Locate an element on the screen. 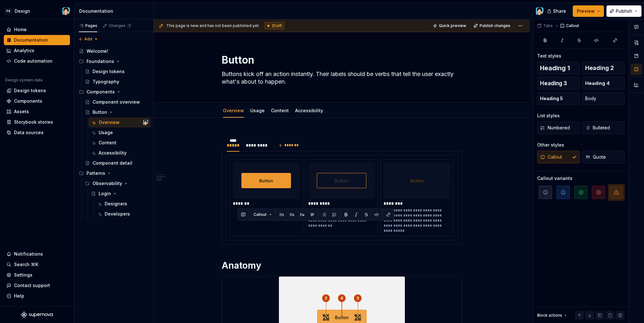  span: Heading 3 is located at coordinates (554, 83).